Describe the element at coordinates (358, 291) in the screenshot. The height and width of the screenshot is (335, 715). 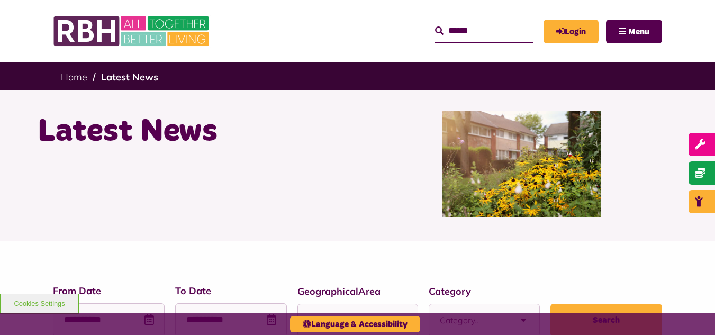
I see `label: GeographicalArea` at that location.